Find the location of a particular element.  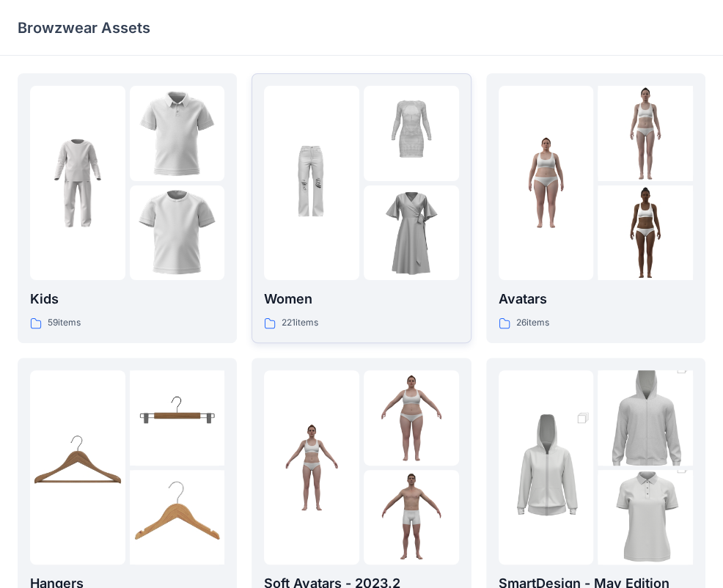

p: Browzwear Assets is located at coordinates (83, 28).